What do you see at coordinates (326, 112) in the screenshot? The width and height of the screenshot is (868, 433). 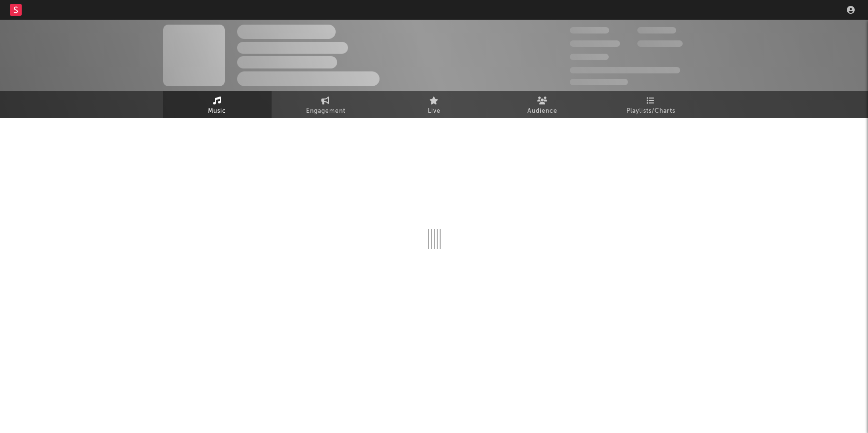 I see `span: Engagement` at bounding box center [326, 112].